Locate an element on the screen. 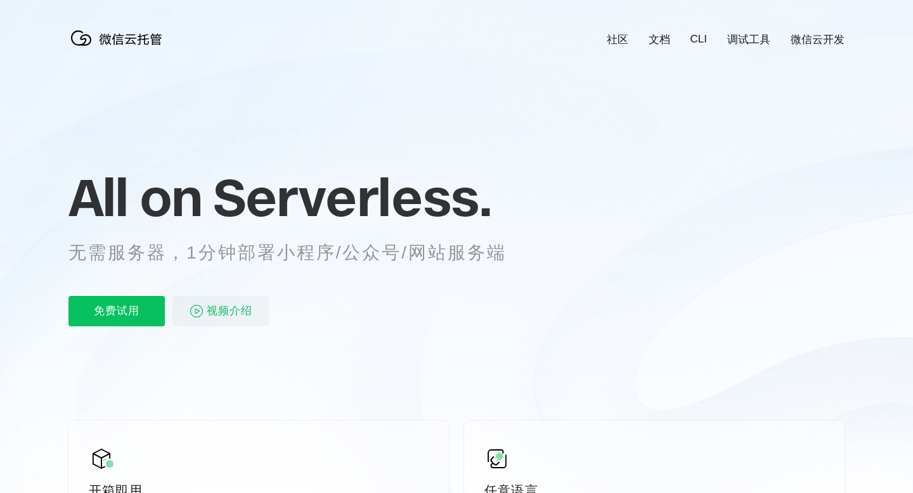  span: Serverless. is located at coordinates (352, 197).